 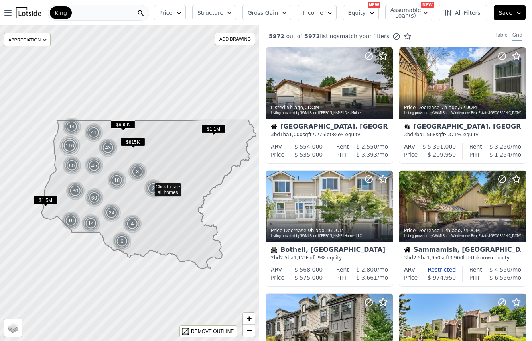 What do you see at coordinates (313, 13) in the screenshot?
I see `span: Income` at bounding box center [313, 13].